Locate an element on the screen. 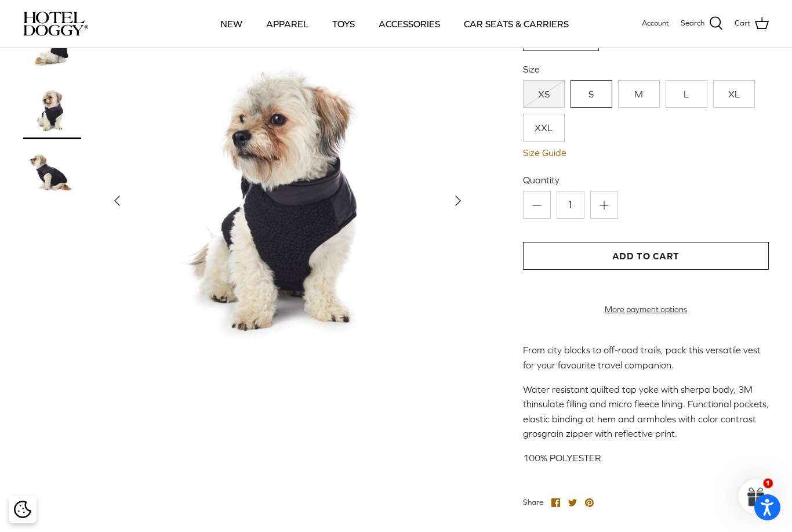  a: XS is located at coordinates (544, 94).